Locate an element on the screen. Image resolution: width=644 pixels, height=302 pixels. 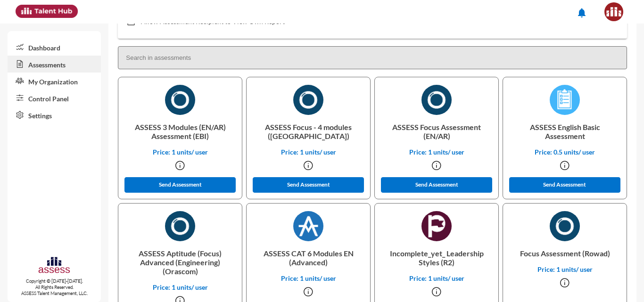
input: Search in assessments is located at coordinates (373, 58).